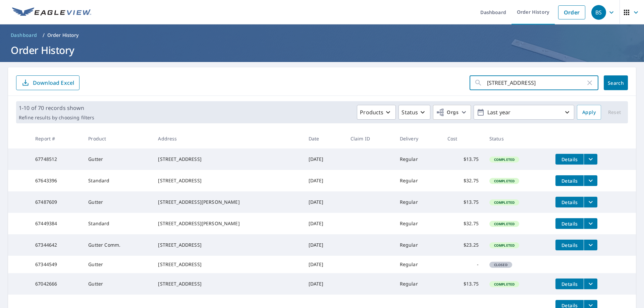 The height and width of the screenshot is (308, 644). I want to click on td: 67042666, so click(56, 284).